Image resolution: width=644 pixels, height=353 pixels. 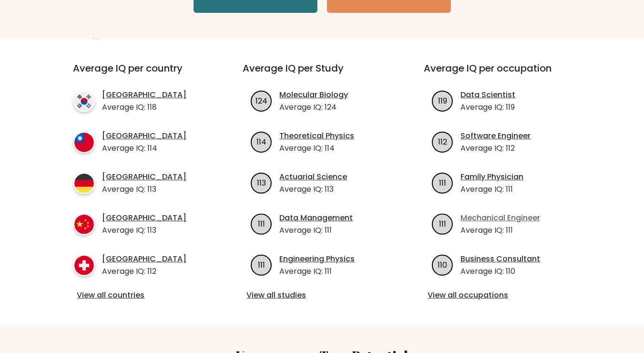 What do you see at coordinates (503, 74) in the screenshot?
I see `h3: Average IQ per occupation` at bounding box center [503, 74].